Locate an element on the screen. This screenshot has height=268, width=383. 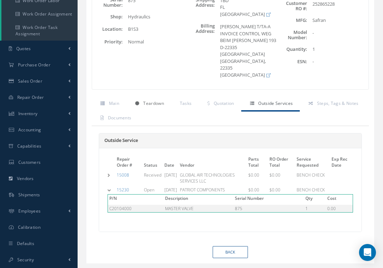
div: Open Intercom Messenger is located at coordinates (368, 252).